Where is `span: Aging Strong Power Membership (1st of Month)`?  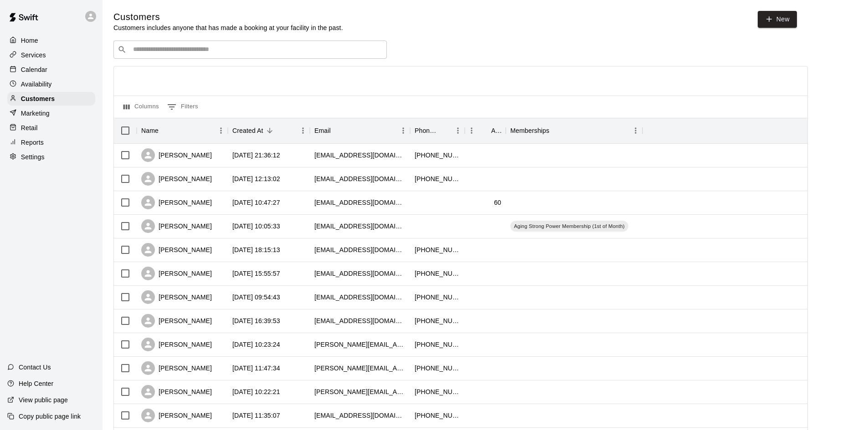
span: Aging Strong Power Membership (1st of Month) is located at coordinates (569, 226).